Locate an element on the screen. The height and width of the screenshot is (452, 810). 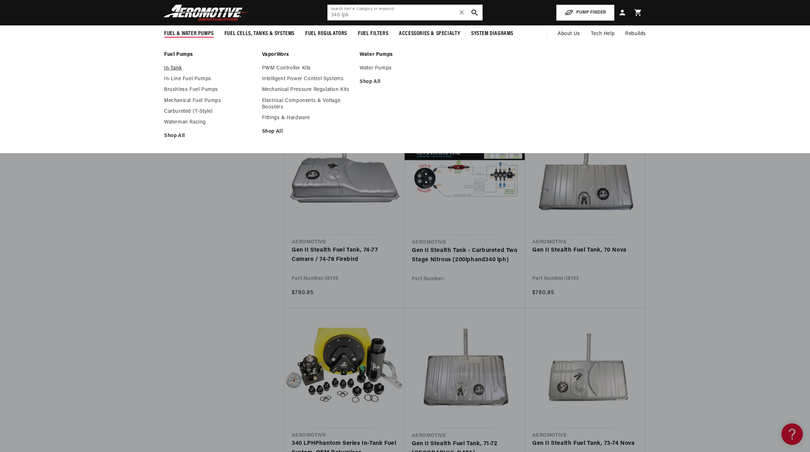
a: Gen II Stealth Fuel Tank, 70 Nova is located at coordinates (585, 250).